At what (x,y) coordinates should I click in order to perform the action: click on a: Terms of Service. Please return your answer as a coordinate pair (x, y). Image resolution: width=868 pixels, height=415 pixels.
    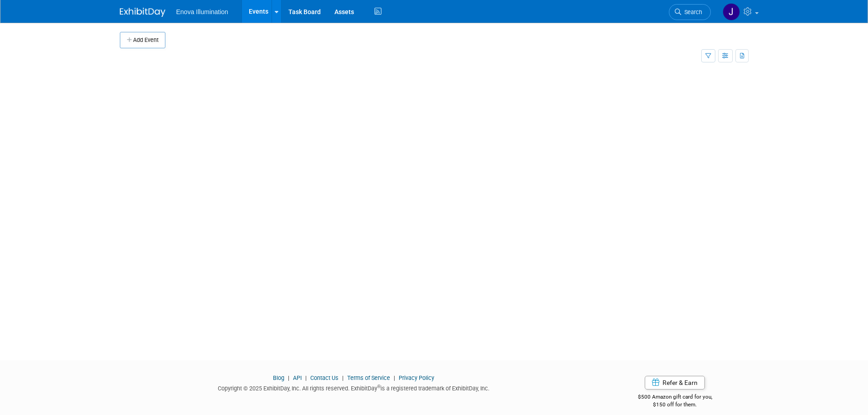
    Looking at the image, I should click on (368, 378).